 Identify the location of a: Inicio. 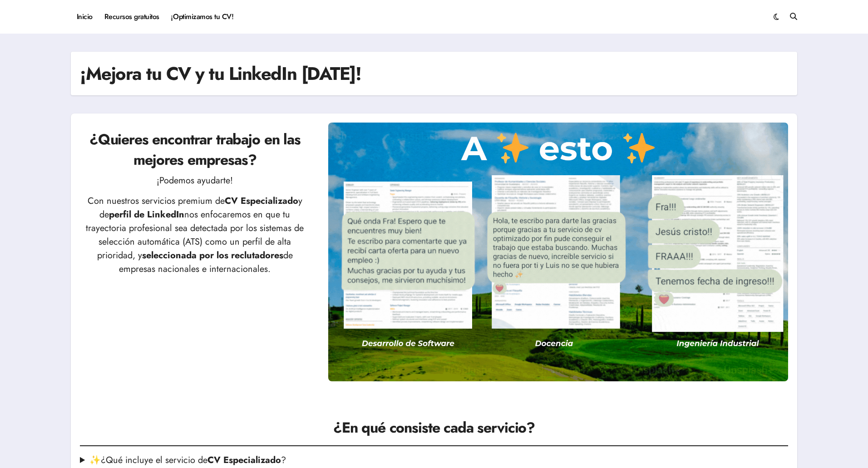
(85, 17).